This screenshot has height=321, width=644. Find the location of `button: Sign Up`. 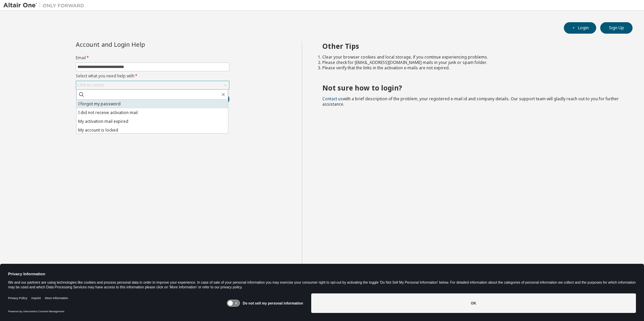

button: Sign Up is located at coordinates (617, 28).